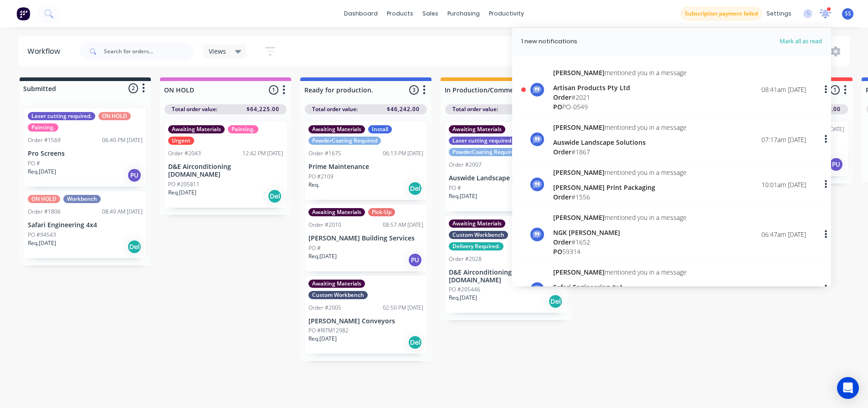 The height and width of the screenshot is (408, 868). Describe the element at coordinates (42, 235) in the screenshot. I see `p: PO #94543` at that location.